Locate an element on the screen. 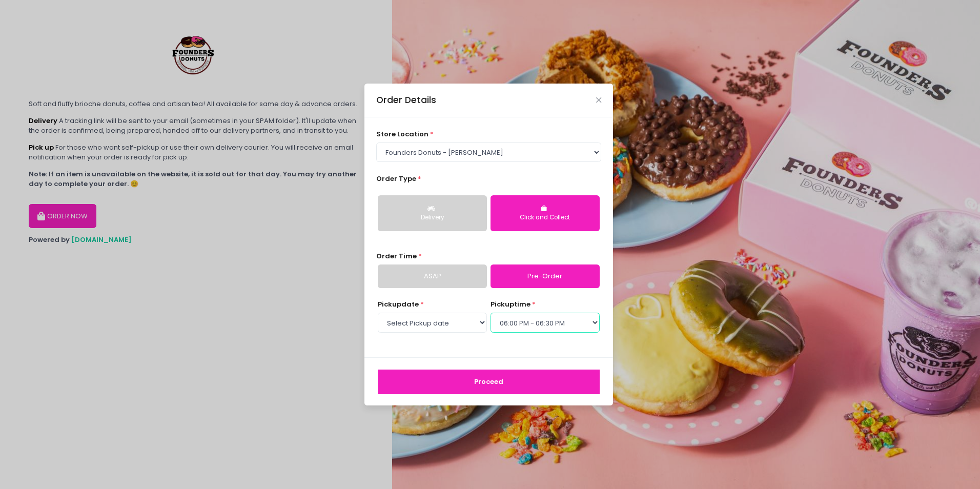  button: Click and Collect is located at coordinates (545, 213).